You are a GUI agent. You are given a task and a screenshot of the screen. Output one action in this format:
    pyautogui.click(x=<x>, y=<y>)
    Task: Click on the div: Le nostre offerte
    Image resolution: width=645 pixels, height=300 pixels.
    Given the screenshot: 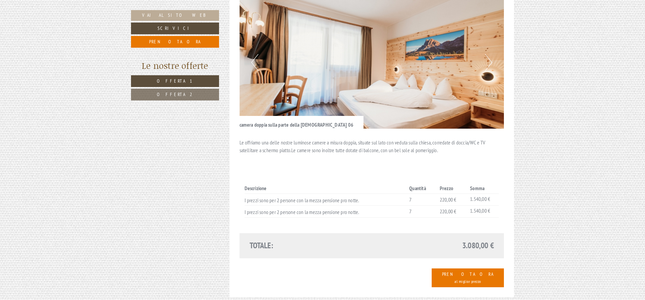 What is the action you would take?
    pyautogui.click(x=175, y=66)
    